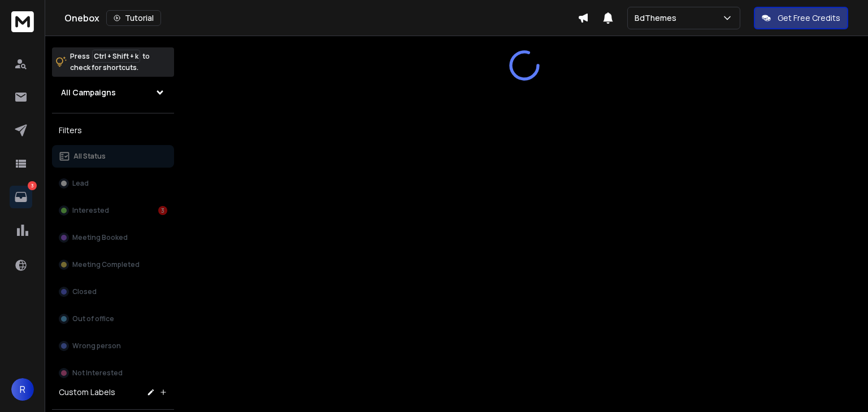 The height and width of the screenshot is (412, 868). What do you see at coordinates (113, 93) in the screenshot?
I see `button: All Campaigns` at bounding box center [113, 93].